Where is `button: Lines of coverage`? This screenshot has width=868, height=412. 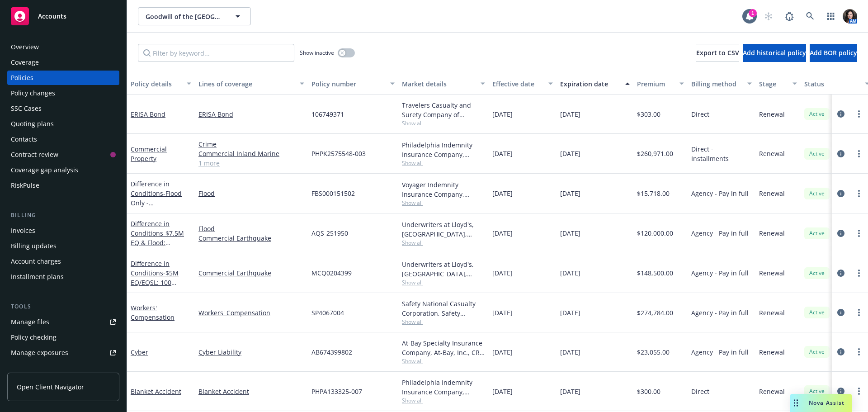 button: Lines of coverage is located at coordinates (251, 83).